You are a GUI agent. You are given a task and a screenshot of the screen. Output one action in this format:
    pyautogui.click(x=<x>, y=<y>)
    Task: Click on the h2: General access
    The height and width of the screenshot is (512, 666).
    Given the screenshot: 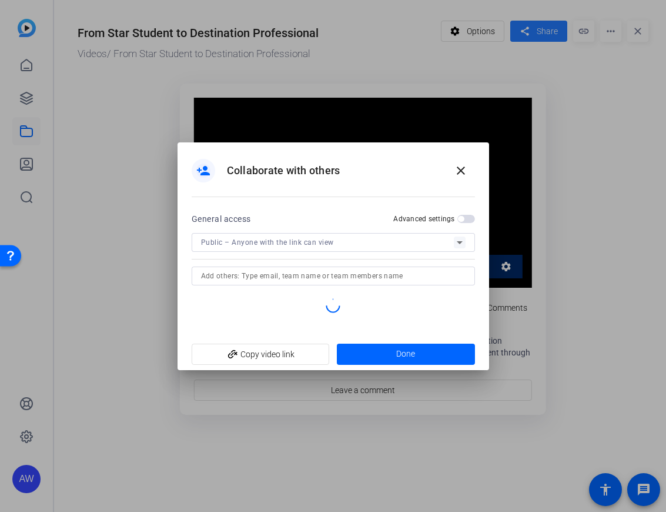 What is the action you would take?
    pyautogui.click(x=221, y=219)
    